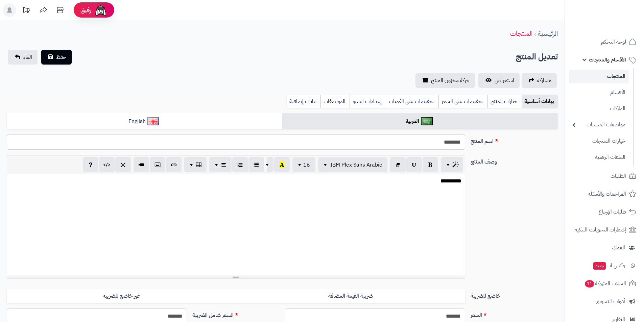 This screenshot has height=322, width=644. I want to click on img: العربية, so click(427, 121).